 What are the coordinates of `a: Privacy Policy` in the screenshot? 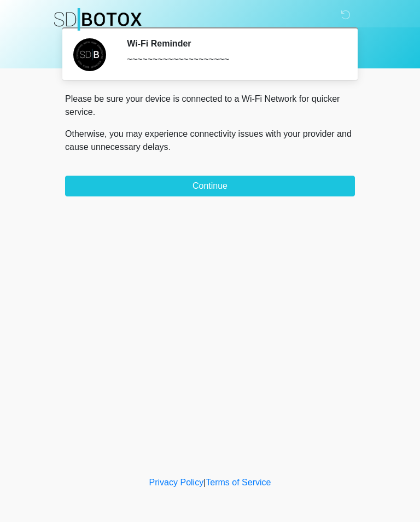 It's located at (177, 482).